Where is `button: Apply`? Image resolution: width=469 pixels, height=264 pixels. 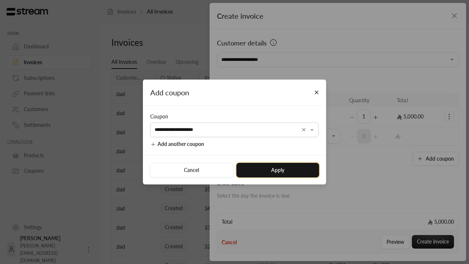 button: Apply is located at coordinates (278, 170).